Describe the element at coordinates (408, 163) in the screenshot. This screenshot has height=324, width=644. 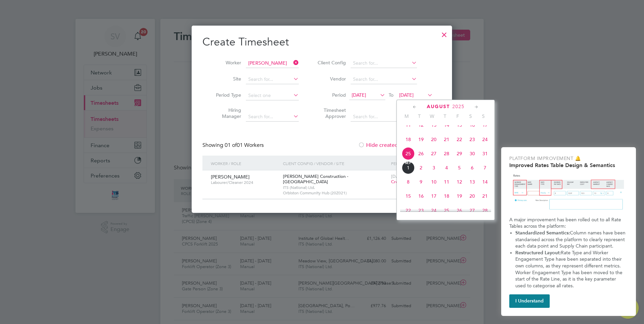
I see `span: Sep` at that location.